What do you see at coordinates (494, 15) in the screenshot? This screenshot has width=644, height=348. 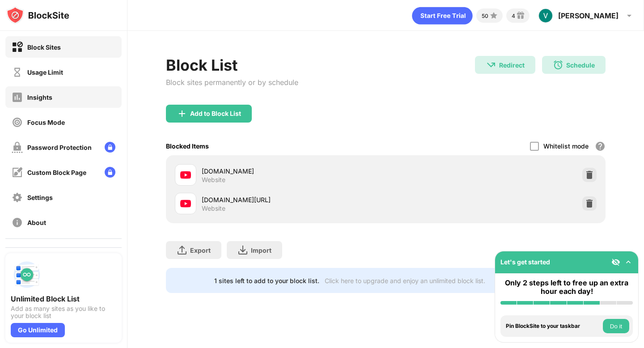 I see `img: points-small.svg` at bounding box center [494, 15].